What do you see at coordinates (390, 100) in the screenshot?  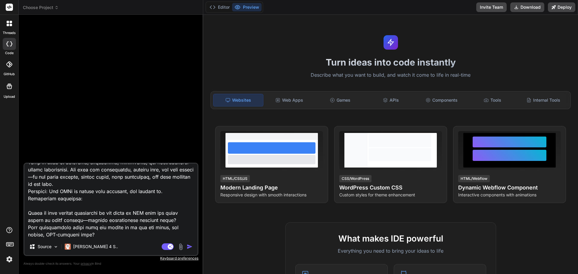 I see `div: APIs` at bounding box center [390, 100].